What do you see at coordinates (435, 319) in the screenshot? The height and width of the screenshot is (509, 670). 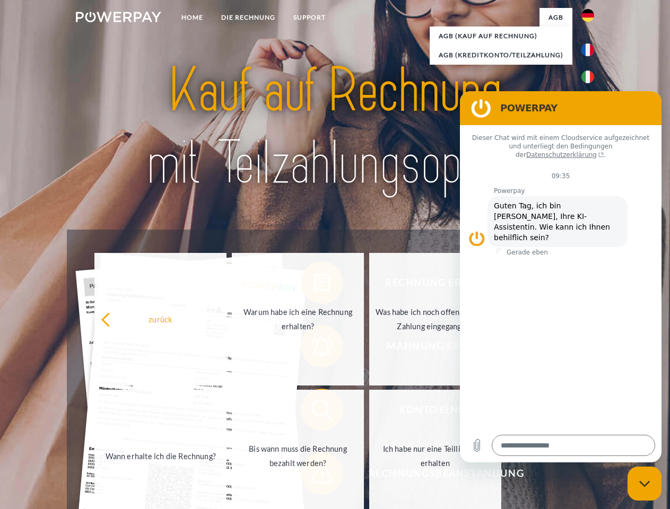 I see `div: Was habe ich noch offen, ist meine Zahlung eingegangen?` at bounding box center [435, 319].